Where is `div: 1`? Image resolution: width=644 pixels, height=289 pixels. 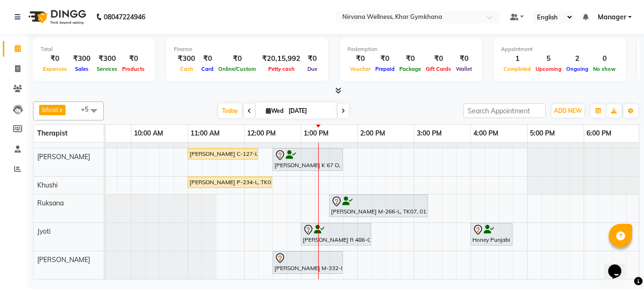 div: 1 is located at coordinates (518, 59).